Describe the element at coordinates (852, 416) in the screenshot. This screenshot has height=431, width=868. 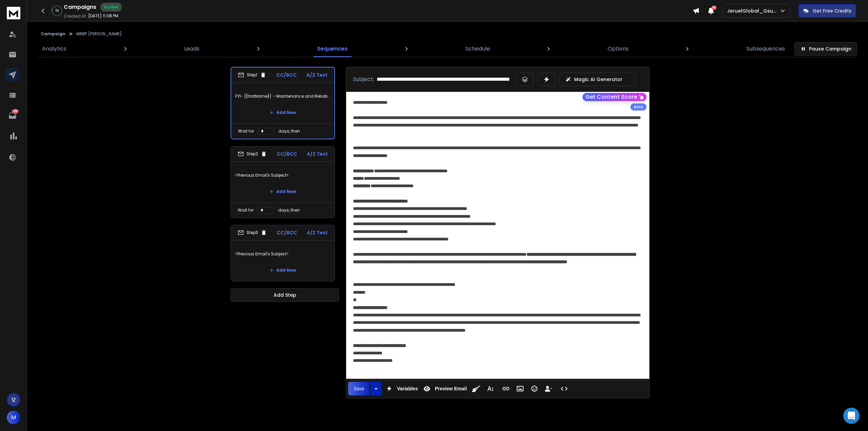
I see `div: Open Intercom Messenger` at that location.